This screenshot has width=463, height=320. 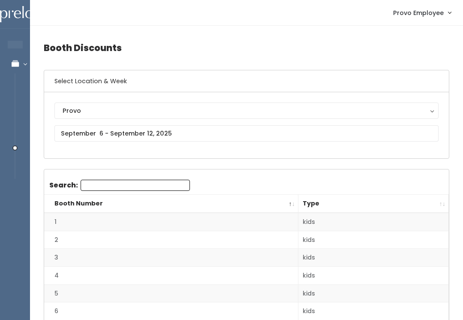 I want to click on div: Provo, so click(x=246, y=111).